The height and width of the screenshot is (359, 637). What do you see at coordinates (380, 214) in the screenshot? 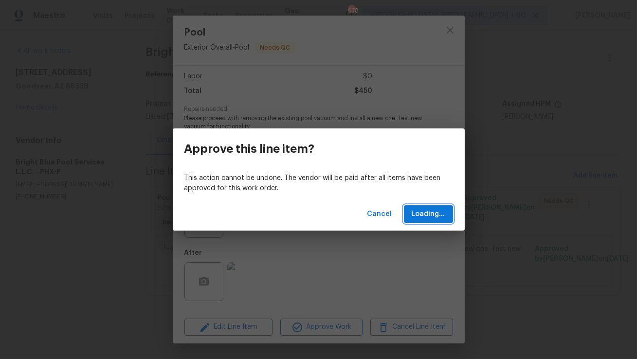
I see `span: Cancel` at bounding box center [380, 214].